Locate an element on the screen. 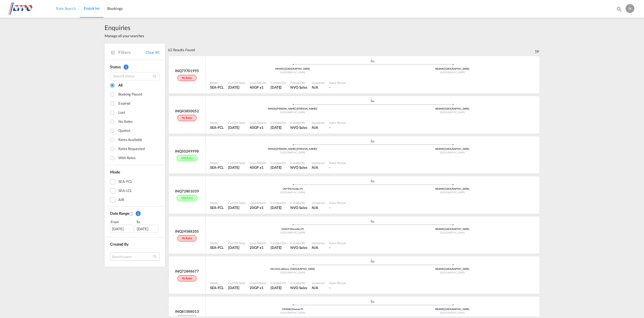 The height and width of the screenshot is (318, 644). div: Booking placed is located at coordinates (130, 95).